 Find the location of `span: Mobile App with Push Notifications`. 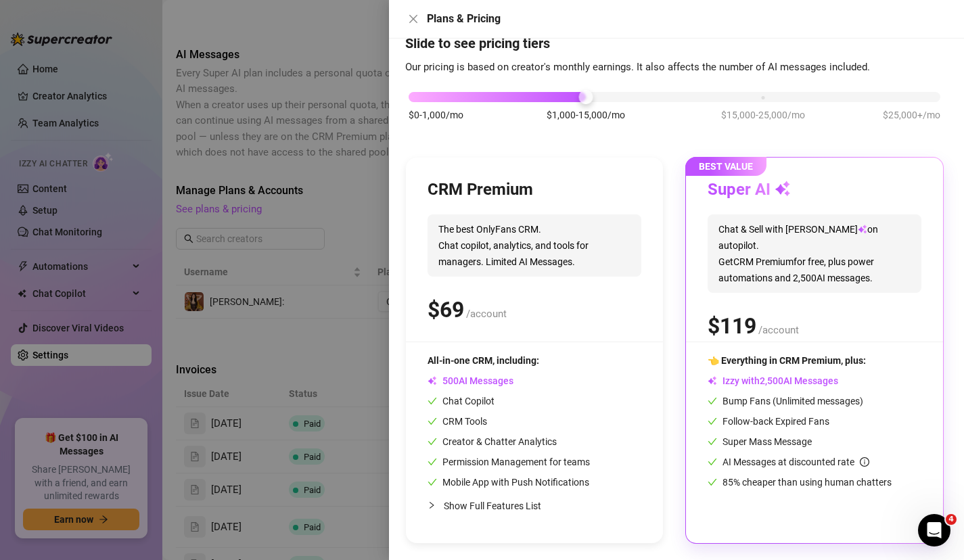

span: Mobile App with Push Notifications is located at coordinates (508, 482).